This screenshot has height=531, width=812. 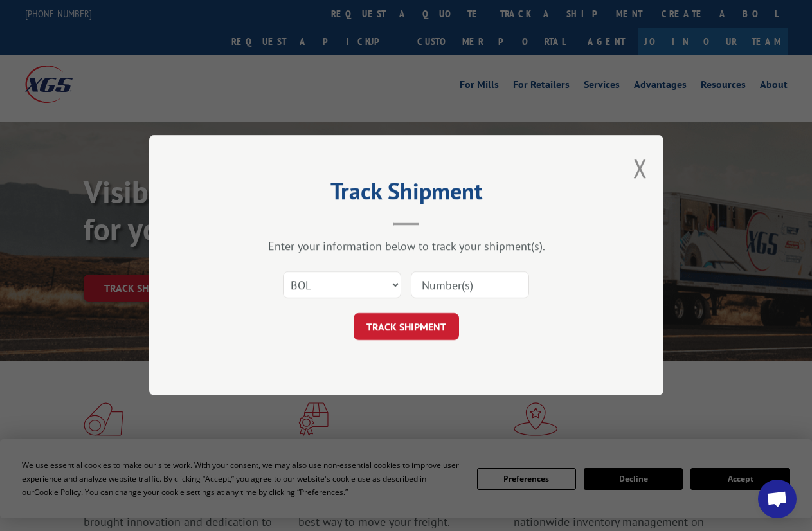 What do you see at coordinates (778, 498) in the screenshot?
I see `div: Open chat` at bounding box center [778, 498].